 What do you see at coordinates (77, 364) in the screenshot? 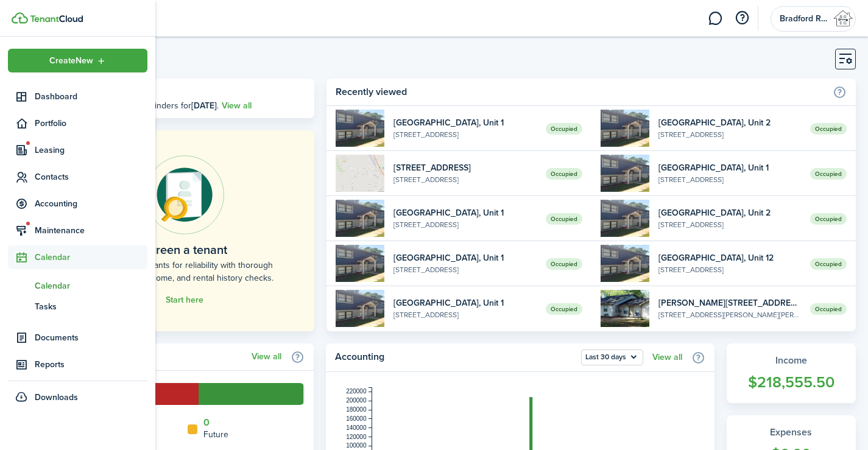
I see `a: Reports` at bounding box center [77, 364].